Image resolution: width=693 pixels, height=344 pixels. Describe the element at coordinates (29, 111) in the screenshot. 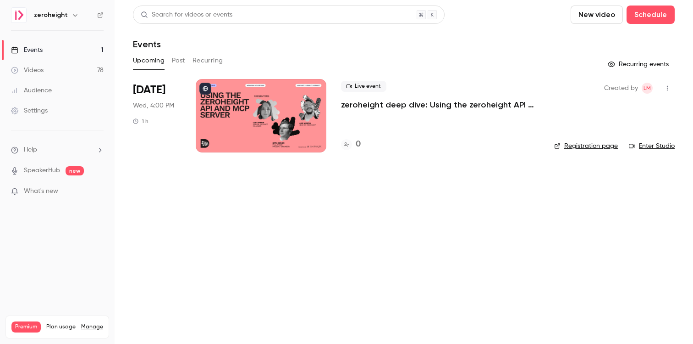

I see `div: Settings` at that location.